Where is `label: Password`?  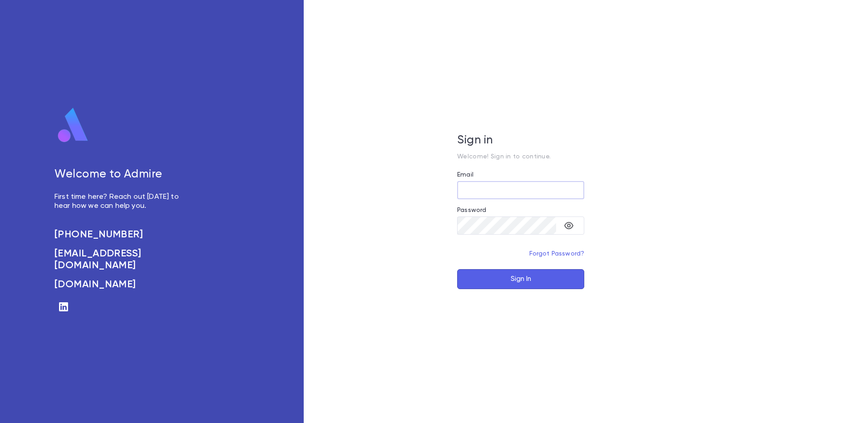 label: Password is located at coordinates (471, 210).